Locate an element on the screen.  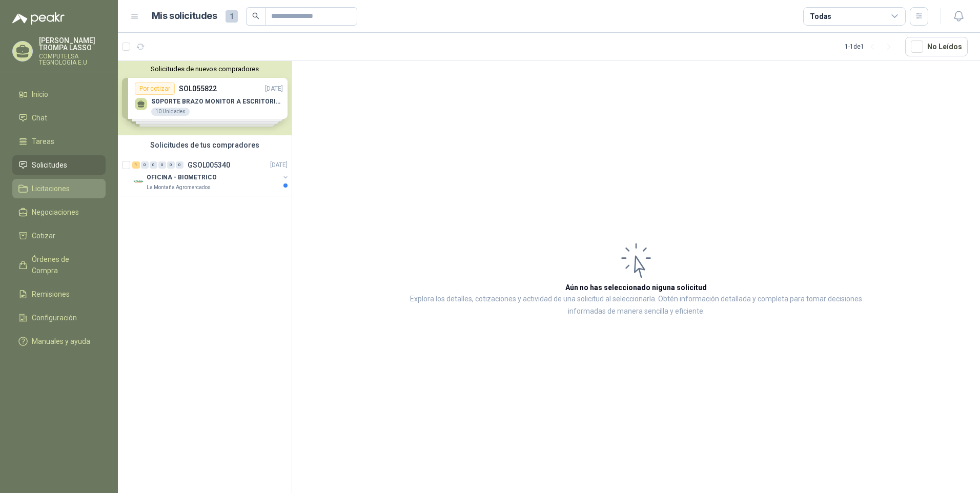
button: No Leídos is located at coordinates (936, 47).